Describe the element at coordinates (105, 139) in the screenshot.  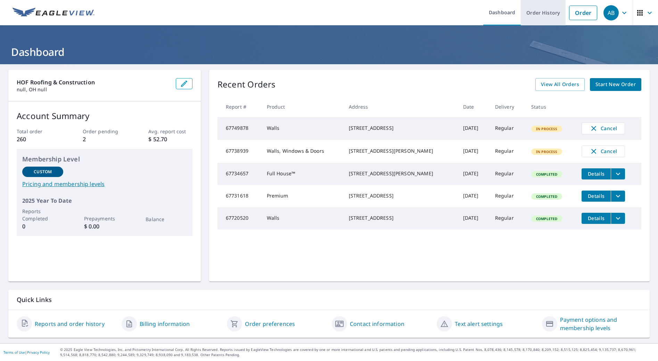
I see `p: 2` at that location.